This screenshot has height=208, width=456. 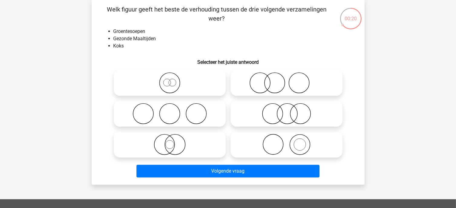 I want to click on p: Welk figuur geeft het beste de verhouding tussen de drie volgende verzamelingen weer?, so click(x=217, y=14).